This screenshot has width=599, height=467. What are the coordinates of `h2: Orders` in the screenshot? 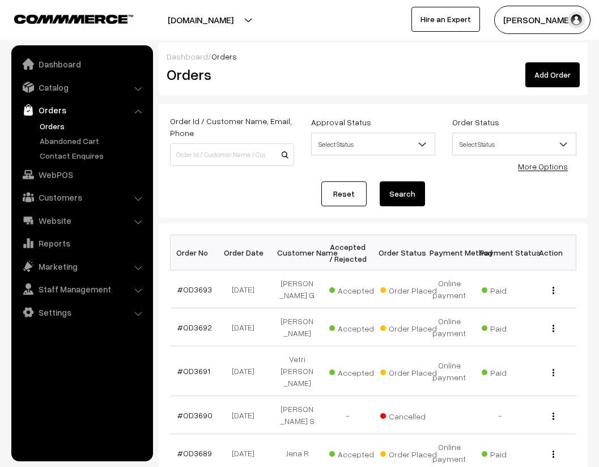 It's located at (230, 74).